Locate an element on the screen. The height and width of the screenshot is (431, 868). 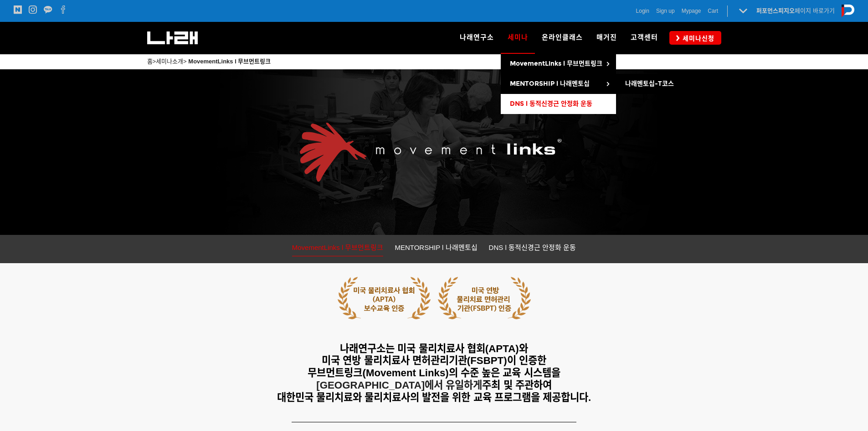
a: 홈 is located at coordinates (150, 61).